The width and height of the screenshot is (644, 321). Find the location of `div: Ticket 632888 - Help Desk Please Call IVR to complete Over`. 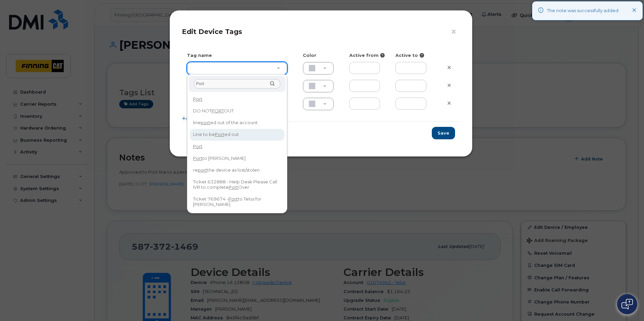

div: Ticket 632888 - Help Desk Please Call IVR to complete Over is located at coordinates (237, 184).